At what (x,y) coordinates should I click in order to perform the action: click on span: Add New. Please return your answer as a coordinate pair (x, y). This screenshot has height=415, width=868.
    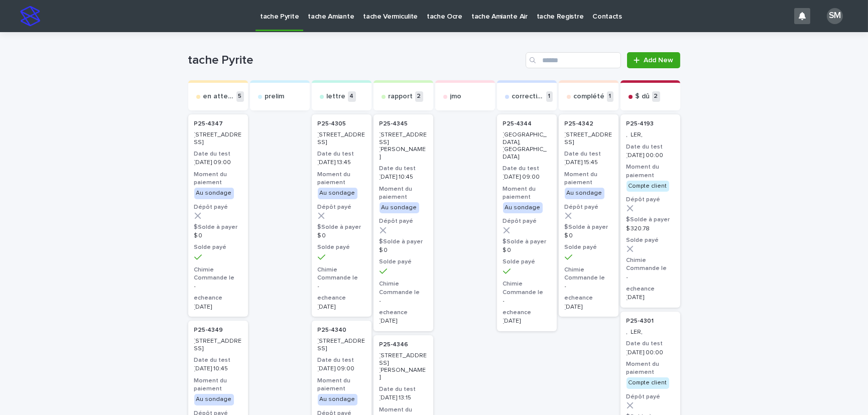
    Looking at the image, I should click on (659, 60).